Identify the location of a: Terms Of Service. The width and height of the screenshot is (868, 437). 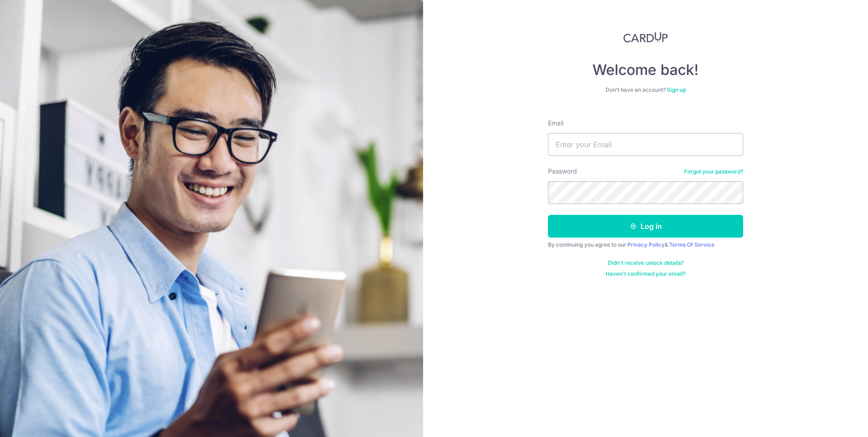
(692, 245).